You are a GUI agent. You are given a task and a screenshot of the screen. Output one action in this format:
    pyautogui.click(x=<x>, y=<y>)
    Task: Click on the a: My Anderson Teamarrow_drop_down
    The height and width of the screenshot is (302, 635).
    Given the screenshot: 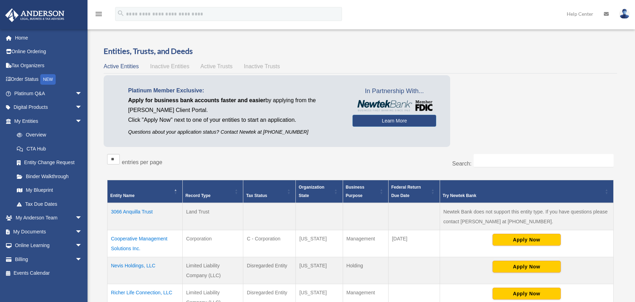 What is the action you would take?
    pyautogui.click(x=49, y=218)
    